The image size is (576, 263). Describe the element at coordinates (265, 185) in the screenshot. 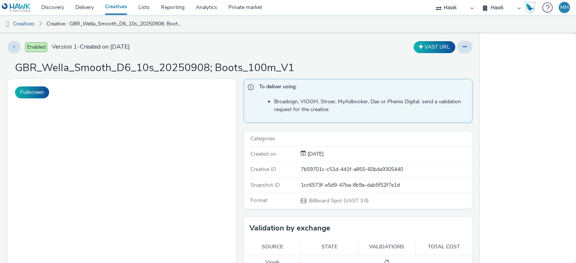

I see `span: Snapshot ID` at that location.